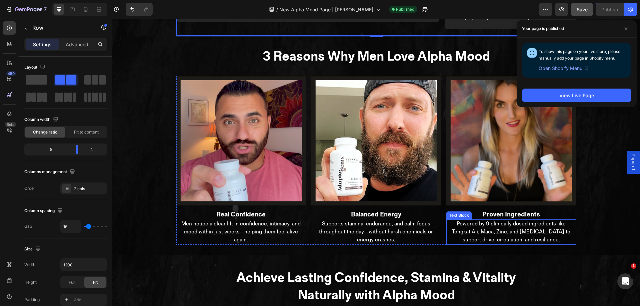 The image size is (640, 306). Describe the element at coordinates (405, 9) in the screenshot. I see `span: Published` at that location.